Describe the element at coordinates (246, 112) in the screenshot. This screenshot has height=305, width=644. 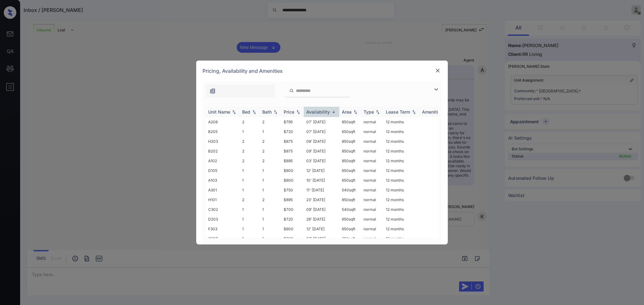
I see `div: Bed` at that location.